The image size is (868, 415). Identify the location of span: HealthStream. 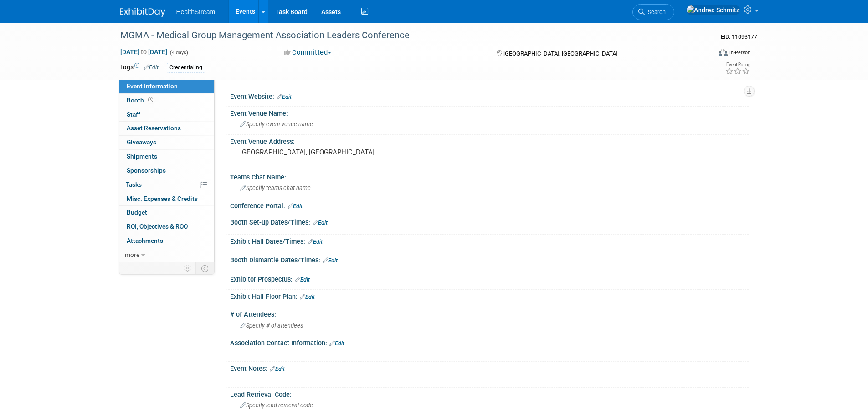
(196, 12).